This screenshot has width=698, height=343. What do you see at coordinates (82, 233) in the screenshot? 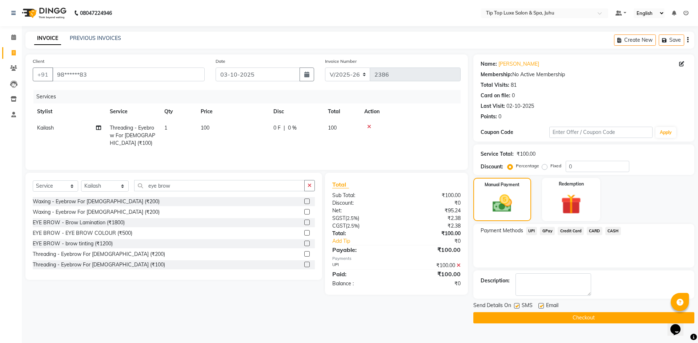
I see `div: EYE BROW - EYE BROW COLOUR (₹500)` at bounding box center [82, 233].